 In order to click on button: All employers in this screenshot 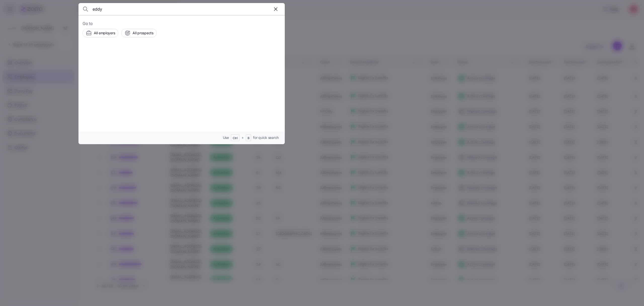, I will do `click(100, 33)`.